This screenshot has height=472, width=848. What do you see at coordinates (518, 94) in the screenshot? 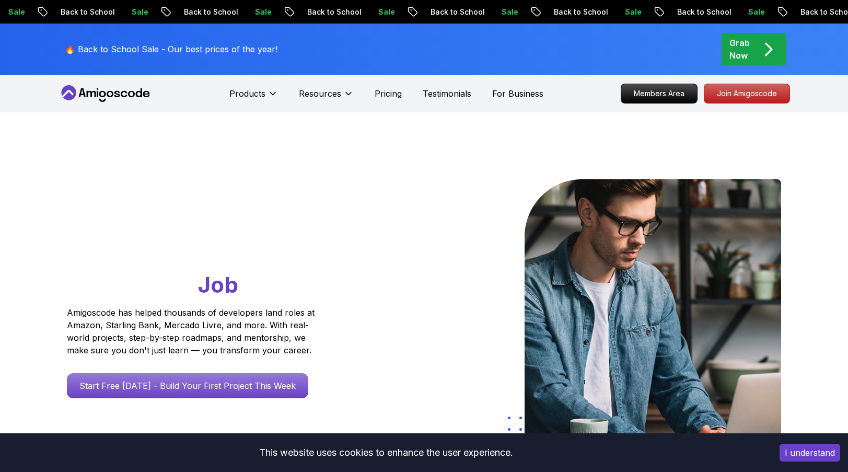
I see `p: For Business` at bounding box center [518, 94].